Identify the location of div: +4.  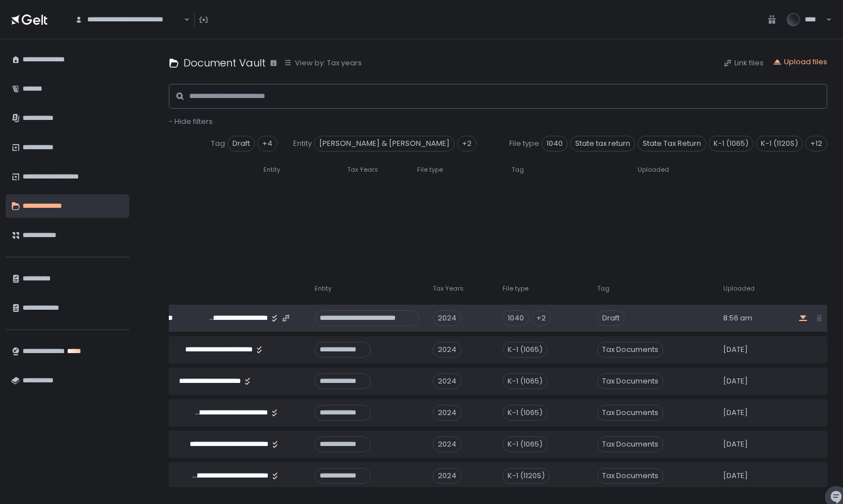
(267, 143).